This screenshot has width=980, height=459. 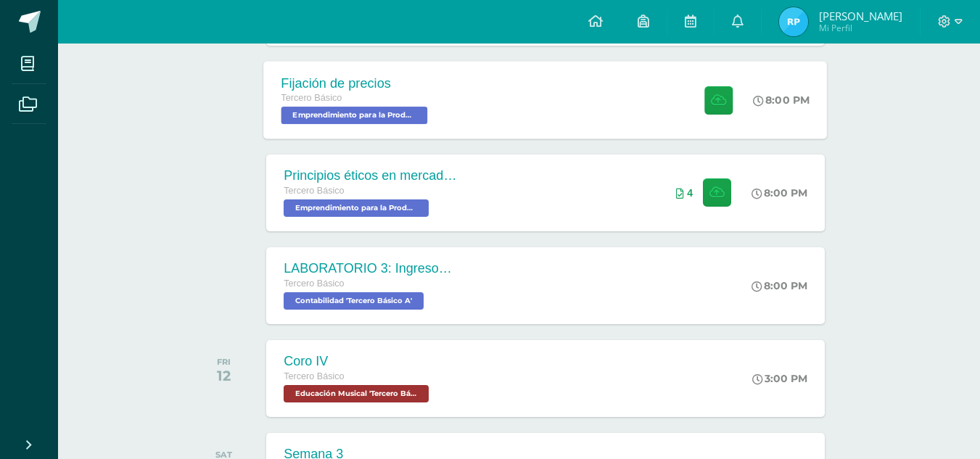 What do you see at coordinates (371, 268) in the screenshot?
I see `div: LABORATORIO 3: Ingresos y deducciones laborales.` at bounding box center [371, 268].